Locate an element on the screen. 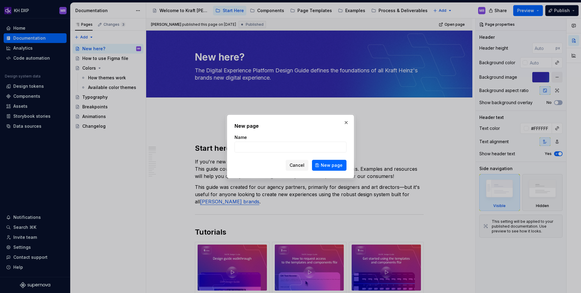  span: New page is located at coordinates (331, 165).